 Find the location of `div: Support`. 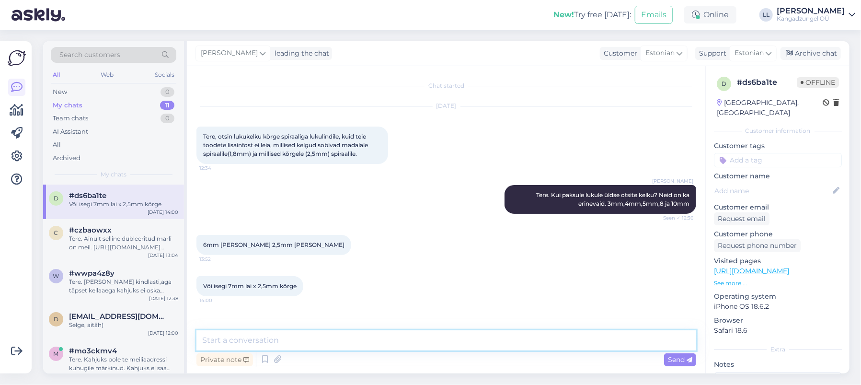

div: Support is located at coordinates (711, 53).